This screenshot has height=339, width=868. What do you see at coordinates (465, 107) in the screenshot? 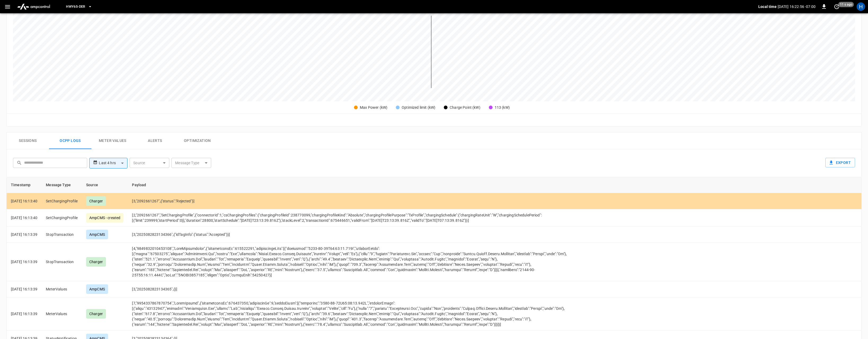
I see `div: Charge Point (kW)` at bounding box center [465, 107].